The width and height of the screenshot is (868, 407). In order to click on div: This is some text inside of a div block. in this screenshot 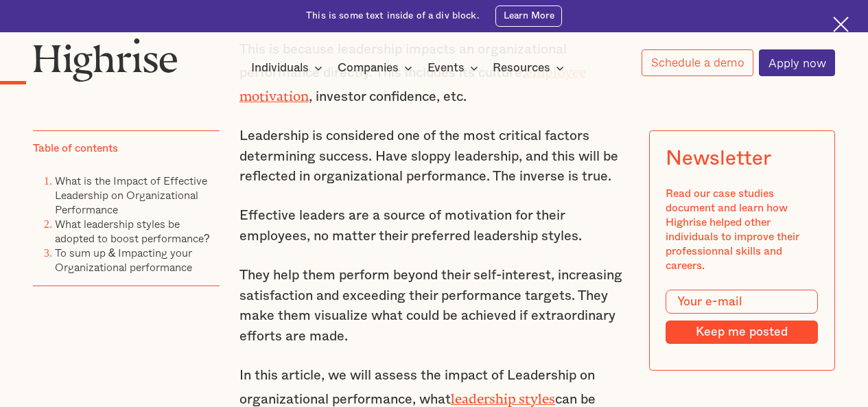, I will do `click(392, 16)`.